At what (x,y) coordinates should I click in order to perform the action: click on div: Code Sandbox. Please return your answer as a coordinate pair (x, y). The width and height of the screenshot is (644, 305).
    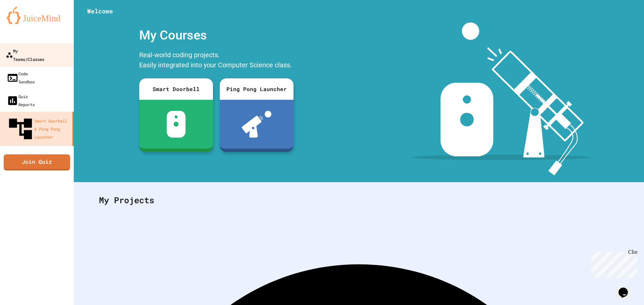
    Looking at the image, I should click on (21, 78).